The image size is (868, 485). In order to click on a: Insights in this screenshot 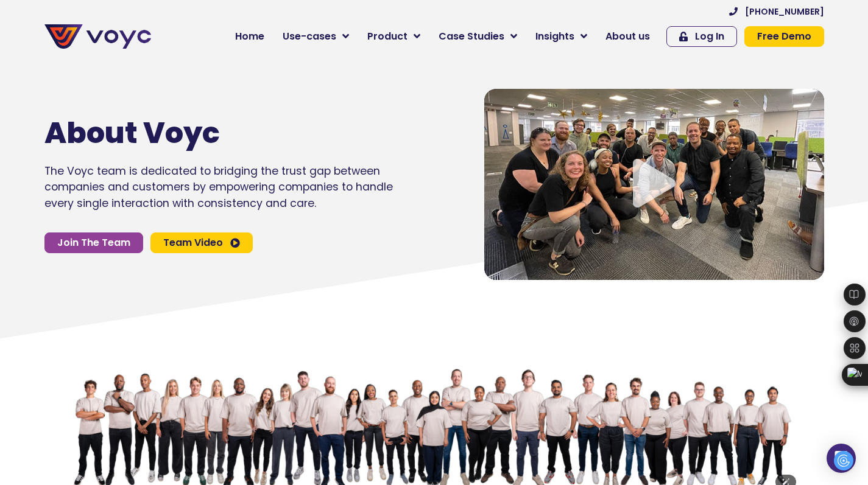, I will do `click(561, 36)`.